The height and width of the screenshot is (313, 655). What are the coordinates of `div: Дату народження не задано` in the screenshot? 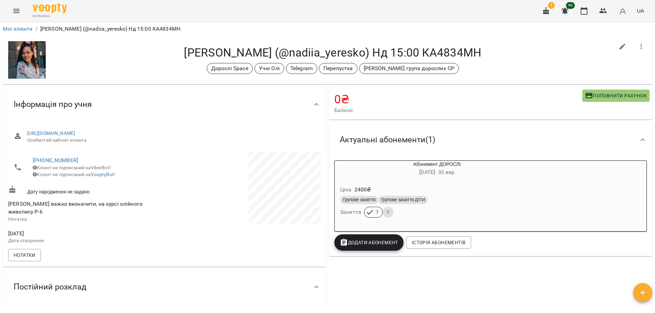 It's located at (86, 190).